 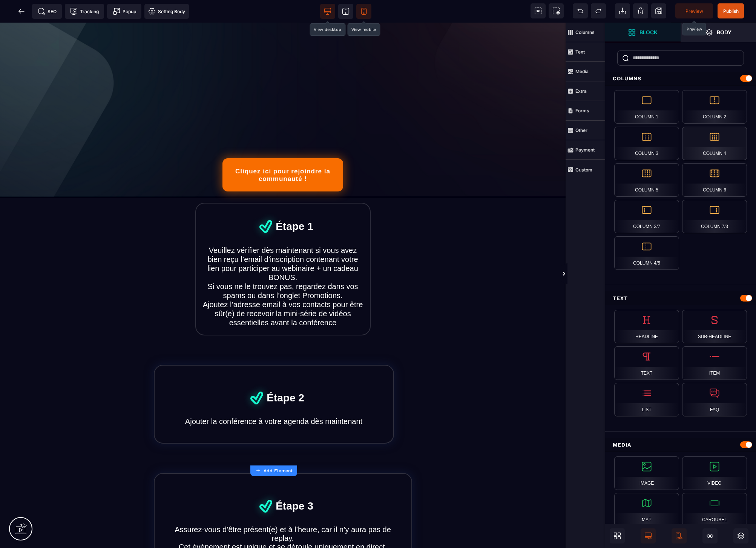 What do you see at coordinates (346, 11) in the screenshot?
I see `span: View tablet` at bounding box center [346, 11].